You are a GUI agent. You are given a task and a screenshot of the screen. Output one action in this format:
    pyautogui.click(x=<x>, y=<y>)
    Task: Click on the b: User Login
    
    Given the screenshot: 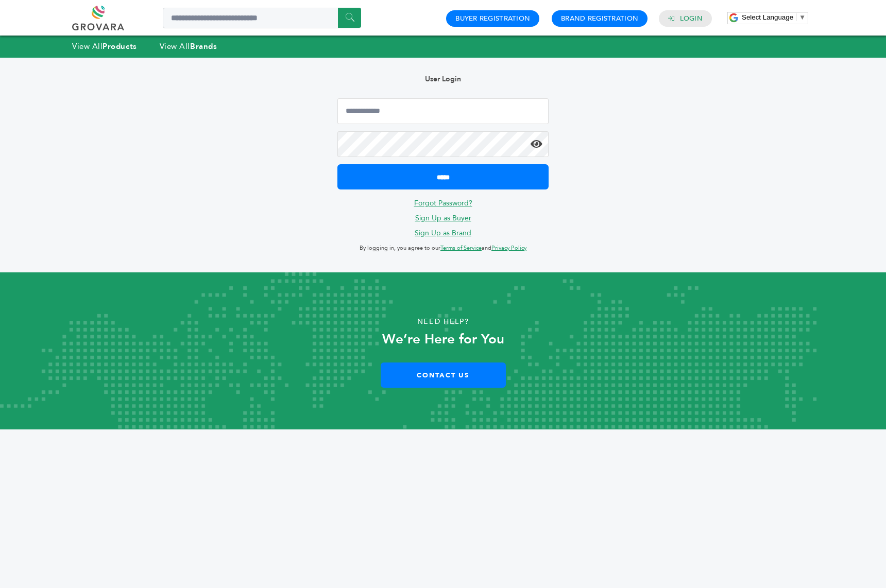 What is the action you would take?
    pyautogui.click(x=443, y=79)
    